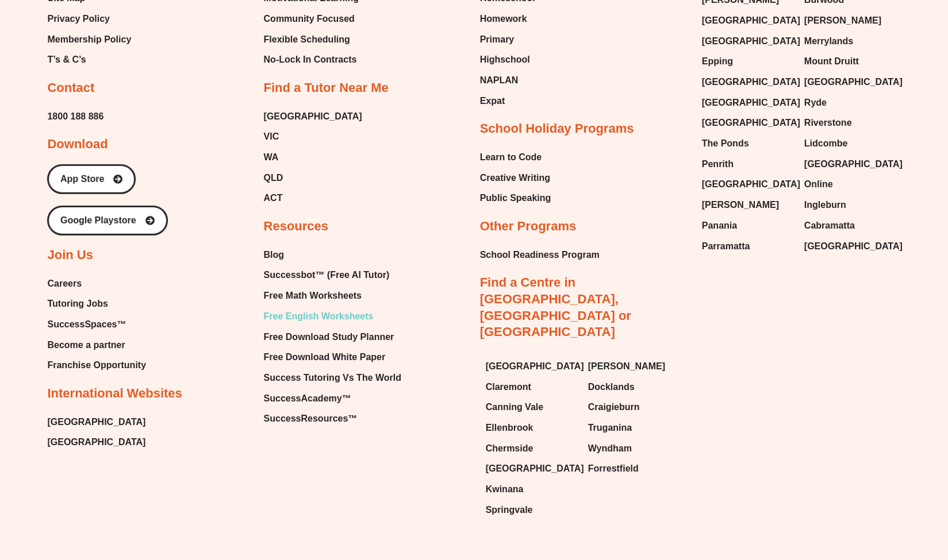  Describe the element at coordinates (64, 284) in the screenshot. I see `span: Careers` at that location.